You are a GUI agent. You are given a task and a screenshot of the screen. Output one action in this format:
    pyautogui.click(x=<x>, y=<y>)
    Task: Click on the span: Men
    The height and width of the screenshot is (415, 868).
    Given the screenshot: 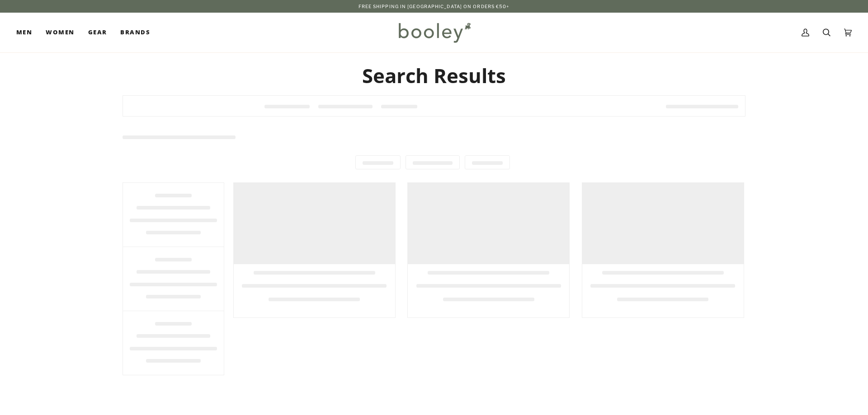 What is the action you would take?
    pyautogui.click(x=24, y=32)
    